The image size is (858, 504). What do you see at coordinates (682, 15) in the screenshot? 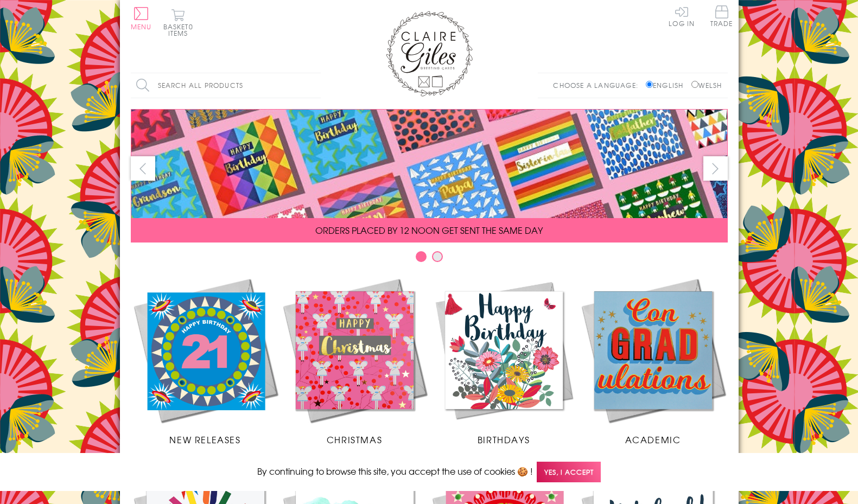
I see `a: Log In` at bounding box center [682, 15].